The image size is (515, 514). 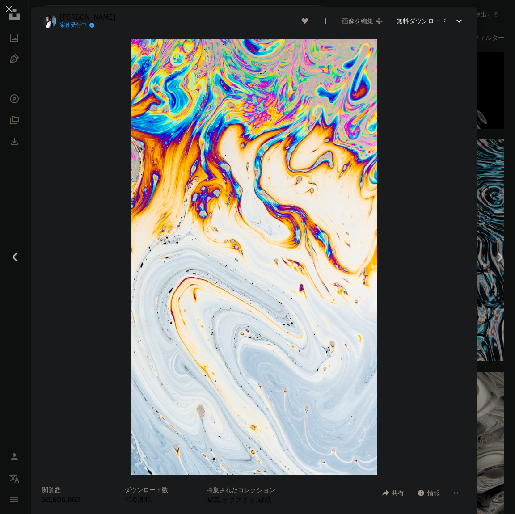 What do you see at coordinates (213, 500) in the screenshot?
I see `a: 写真` at bounding box center [213, 500].